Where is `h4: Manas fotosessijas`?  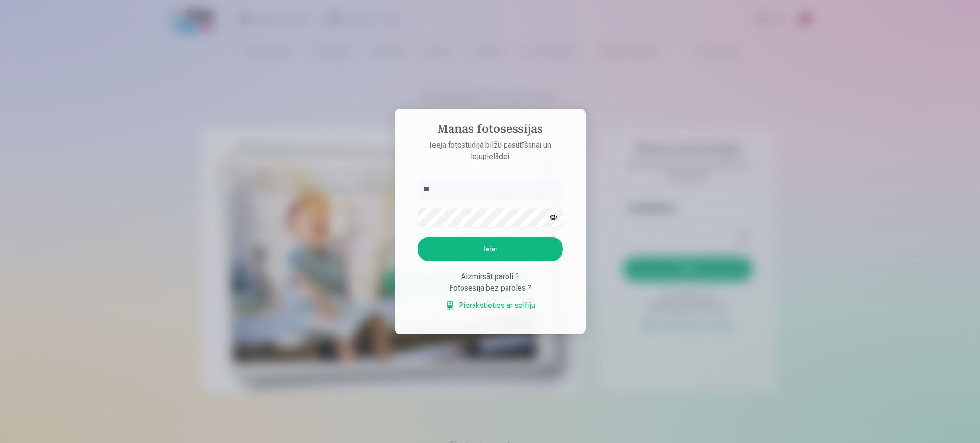 h4: Manas fotosessijas is located at coordinates (490, 131).